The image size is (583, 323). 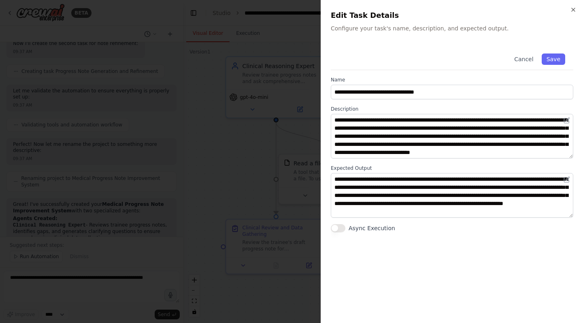 I want to click on button: Save, so click(x=554, y=59).